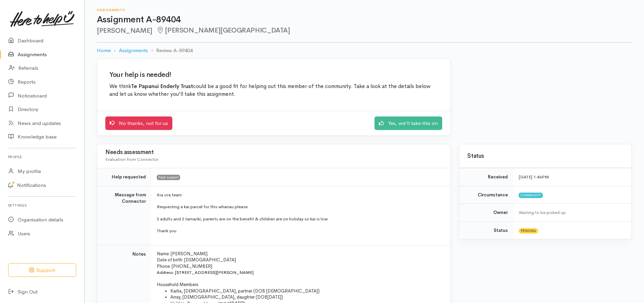  Describe the element at coordinates (299, 195) in the screenshot. I see `p: Kia ora team` at that location.